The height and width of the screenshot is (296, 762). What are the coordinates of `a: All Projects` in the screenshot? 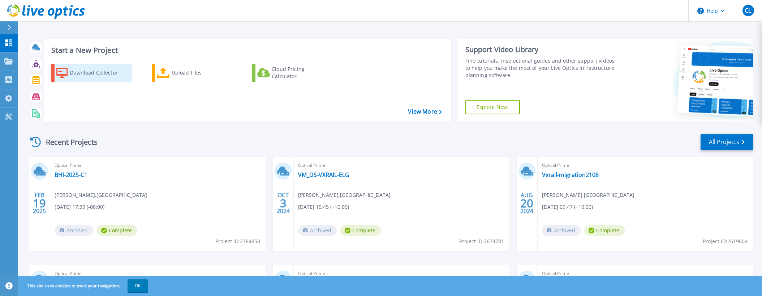 It's located at (727, 142).